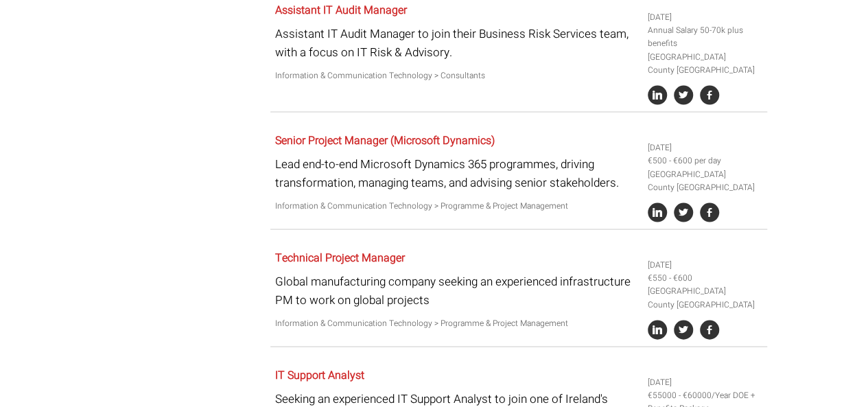 The image size is (868, 407). I want to click on a: Assistant IT Audit Manager, so click(341, 10).